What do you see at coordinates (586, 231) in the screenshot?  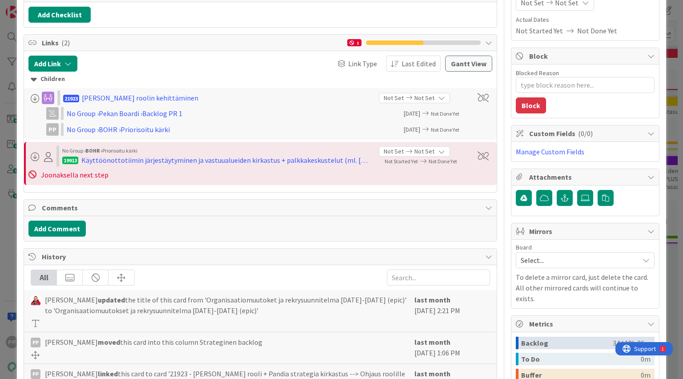 I see `span: Mirrors` at bounding box center [586, 231].